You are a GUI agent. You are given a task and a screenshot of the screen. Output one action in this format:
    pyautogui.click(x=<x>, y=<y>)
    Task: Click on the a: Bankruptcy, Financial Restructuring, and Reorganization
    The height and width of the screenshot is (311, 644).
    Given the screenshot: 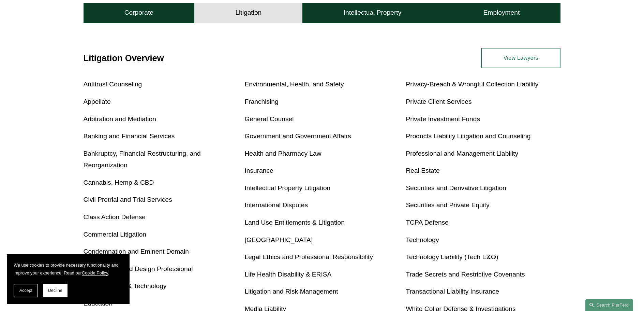 What is the action you would take?
    pyautogui.click(x=142, y=160)
    